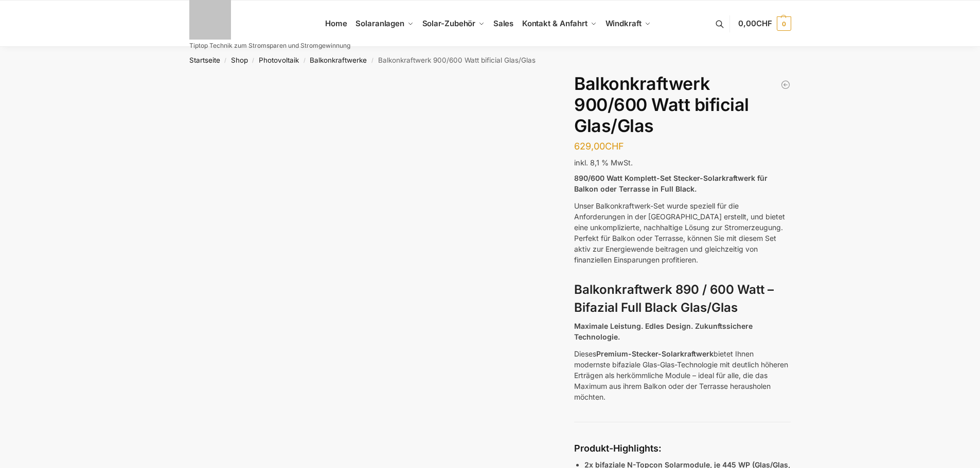 Image resolution: width=980 pixels, height=468 pixels. I want to click on strong: 890/600 Watt Komplett-Set Stecker-Solarkraftwerk für Balkon oder Terrasse in Full Black., so click(671, 183).